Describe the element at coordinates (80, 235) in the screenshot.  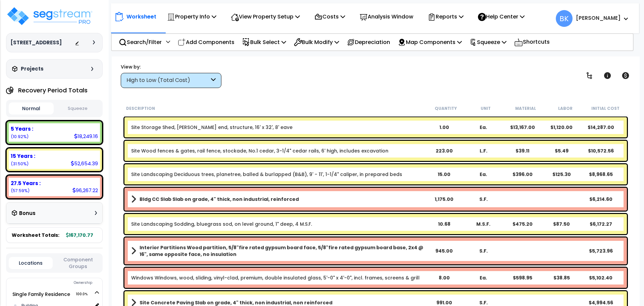
I see `b: 167,170.77` at that location.